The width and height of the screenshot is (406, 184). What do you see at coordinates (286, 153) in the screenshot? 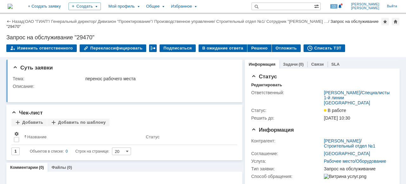
I see `div: Соглашение:` at bounding box center [286, 153].